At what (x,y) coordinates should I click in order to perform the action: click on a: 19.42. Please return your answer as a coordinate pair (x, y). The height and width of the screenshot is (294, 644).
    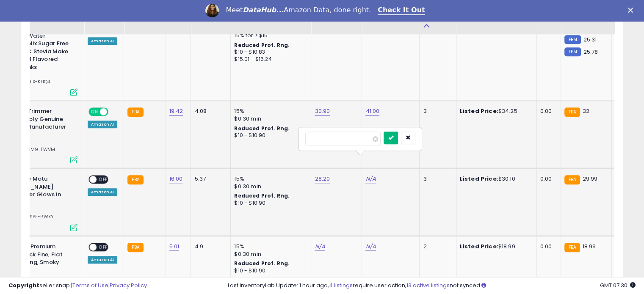
    Looking at the image, I should click on (176, 111).